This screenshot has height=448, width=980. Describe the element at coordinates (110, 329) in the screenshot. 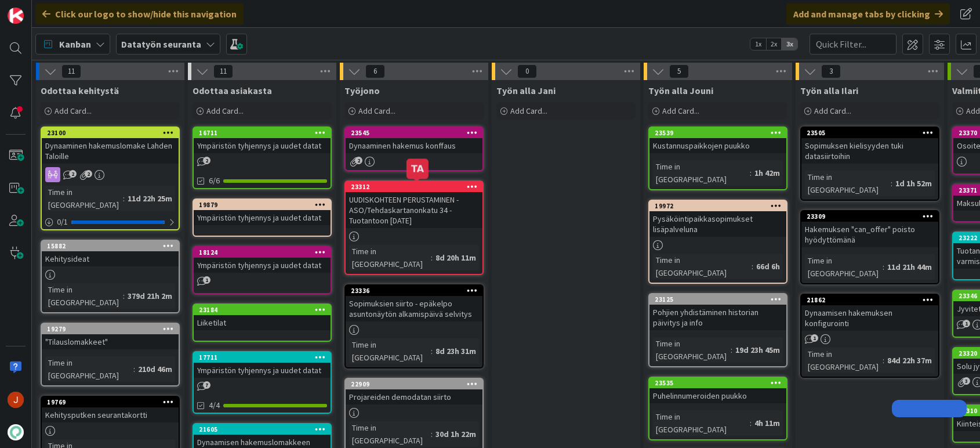

I see `div: 19279` at that location.